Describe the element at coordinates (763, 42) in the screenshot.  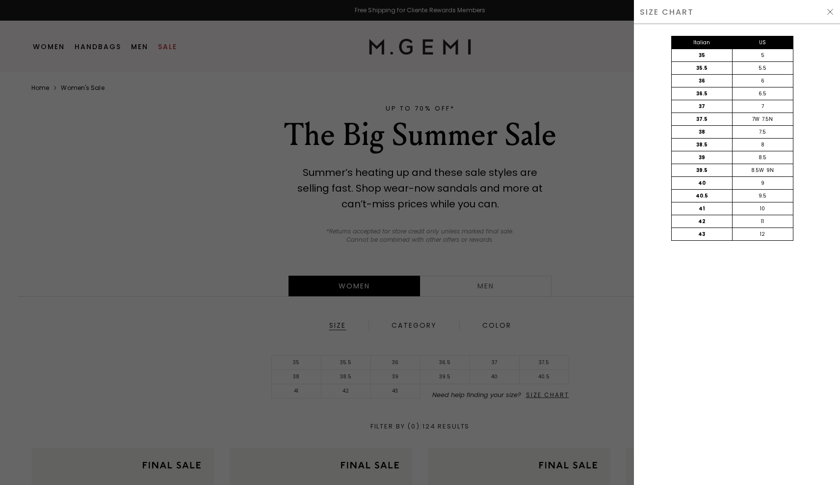
I see `div: US` at that location.